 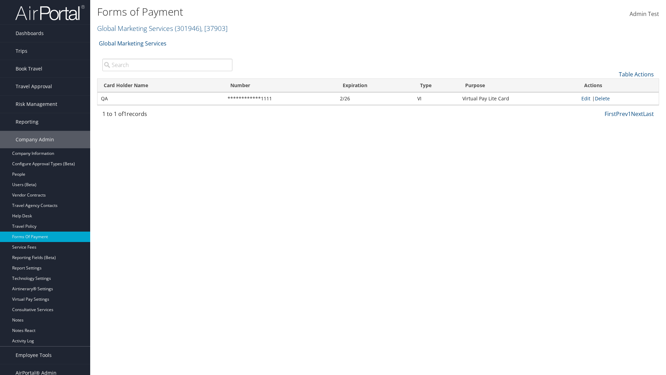 I want to click on span: Book Travel, so click(x=29, y=69).